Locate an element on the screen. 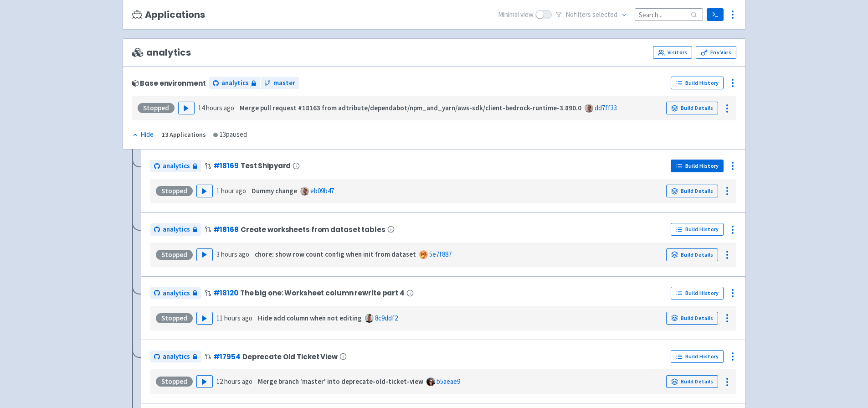 The height and width of the screenshot is (408, 868). span: Test Shipyard is located at coordinates (266, 166).